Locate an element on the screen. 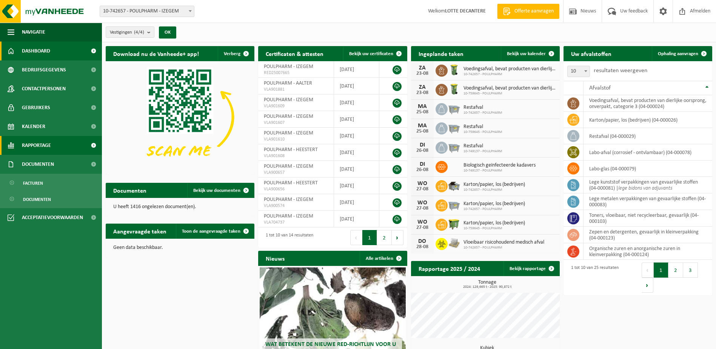  td: karton/papier, los (bedrijven) (04-000026) is located at coordinates (647, 120).